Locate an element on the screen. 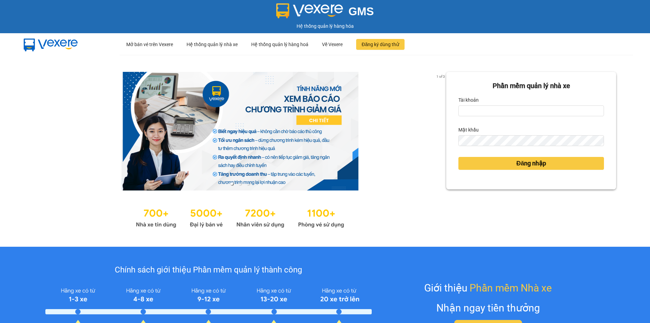 The width and height of the screenshot is (650, 323). a: GMS is located at coordinates (325, 13).